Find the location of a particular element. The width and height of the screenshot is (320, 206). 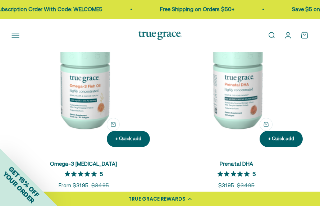

sale-price: From $31.95 is located at coordinates (73, 185).